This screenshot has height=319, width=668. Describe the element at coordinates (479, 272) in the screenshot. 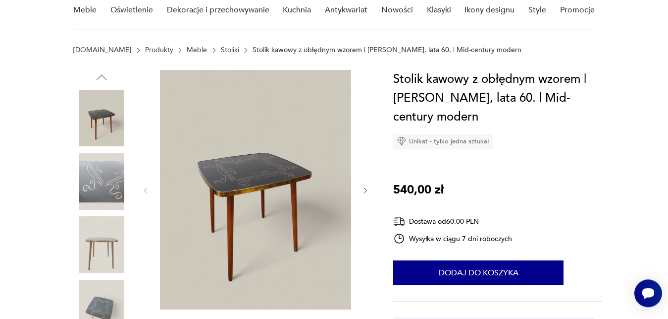

I see `button: Dodaj do koszyka` at that location.